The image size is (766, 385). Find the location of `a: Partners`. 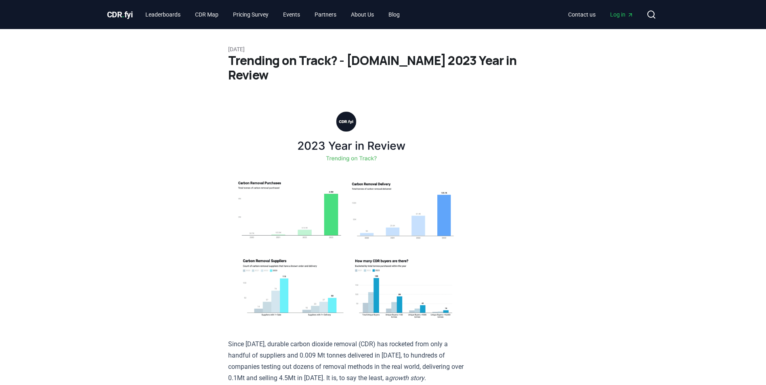

a: Partners is located at coordinates (326, 15).